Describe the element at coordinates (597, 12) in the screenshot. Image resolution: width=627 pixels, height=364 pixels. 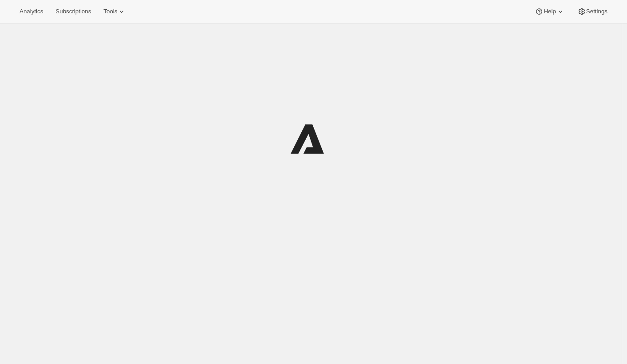
I see `span: Settings` at that location.